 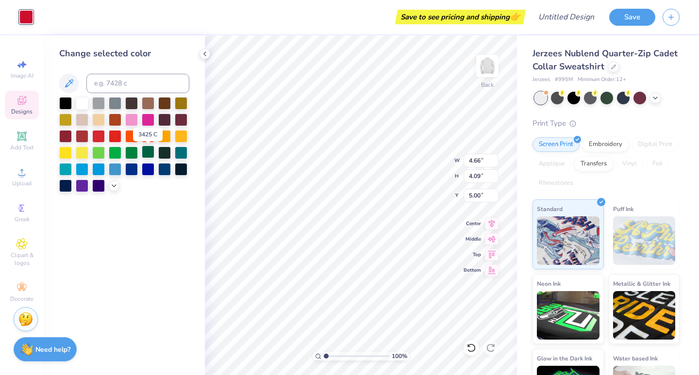 I want to click on span: Neon Ink, so click(x=549, y=283).